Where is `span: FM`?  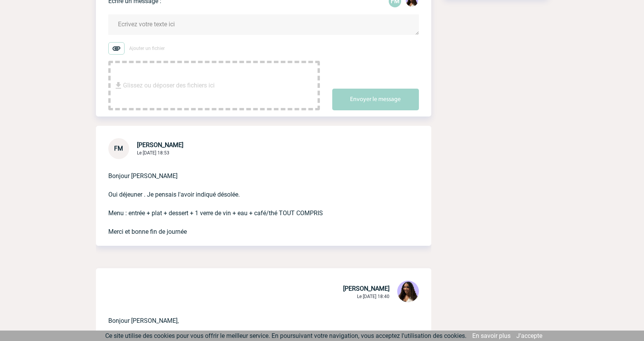
span: FM is located at coordinates (119, 148).